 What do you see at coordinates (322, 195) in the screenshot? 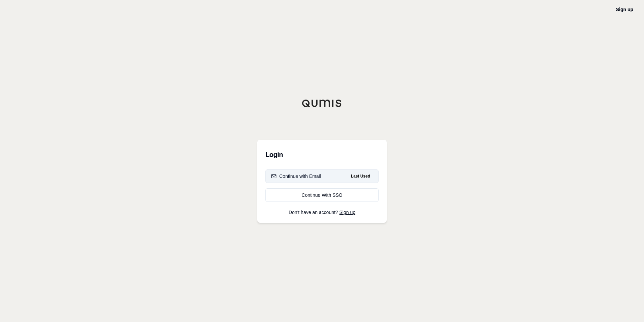
I see `a: Continue With SSO` at bounding box center [322, 195].